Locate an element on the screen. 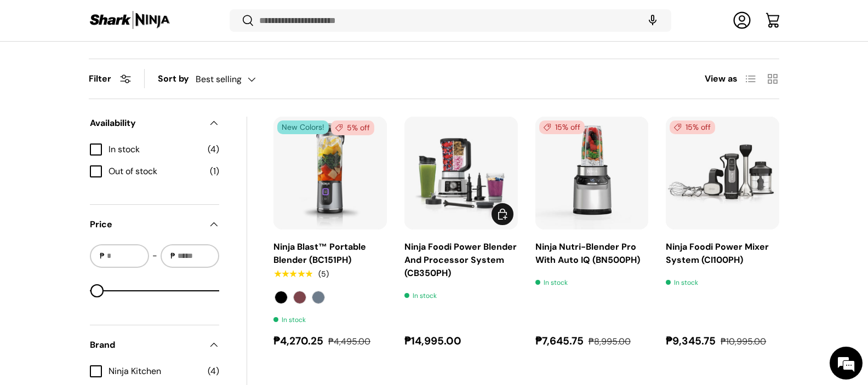 This screenshot has height=385, width=868. summary: Brand is located at coordinates (155, 345).